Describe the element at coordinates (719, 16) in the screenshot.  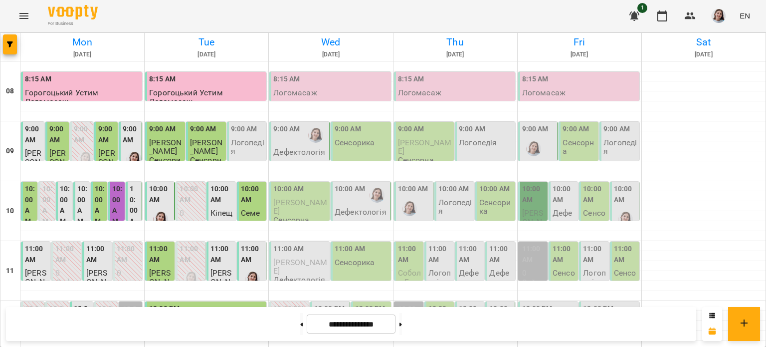
I see `img: 6242ec16dc90ad4268c72ceab8d6e351.jpeg` at that location.